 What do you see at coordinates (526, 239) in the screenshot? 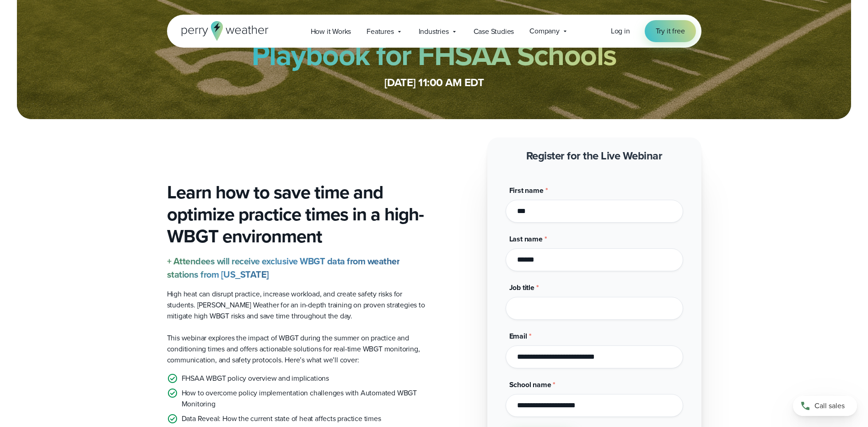
I see `span: Last name` at bounding box center [526, 239].